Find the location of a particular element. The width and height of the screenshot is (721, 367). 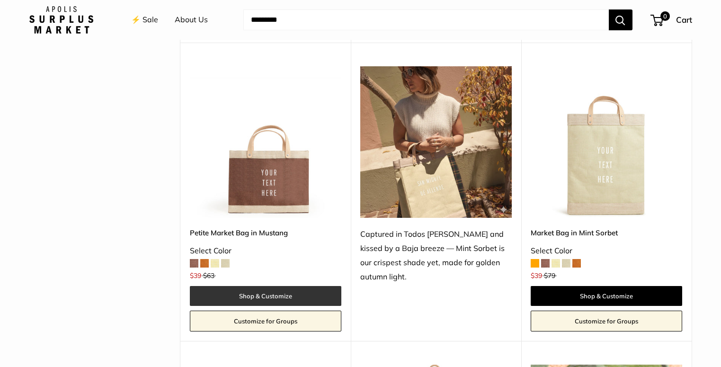

button: Search is located at coordinates (621, 20).